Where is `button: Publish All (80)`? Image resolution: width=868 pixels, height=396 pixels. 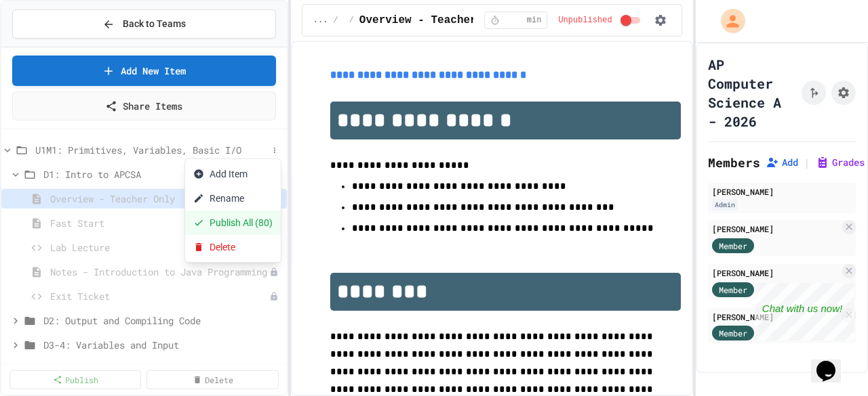 button: Publish All (80) is located at coordinates (232, 223).